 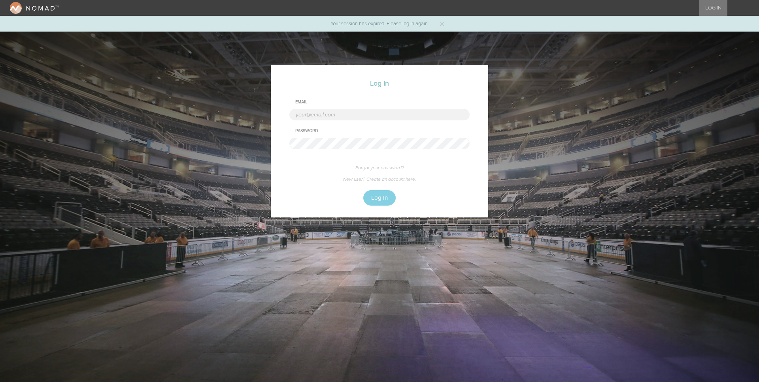 What do you see at coordinates (379, 24) in the screenshot?
I see `p: Your session has expired. Please log in again.` at bounding box center [379, 24].